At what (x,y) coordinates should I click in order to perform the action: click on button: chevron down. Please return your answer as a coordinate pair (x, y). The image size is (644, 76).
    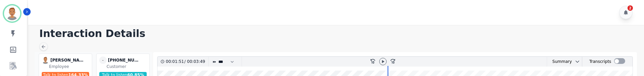
    Looking at the image, I should click on (576, 62).